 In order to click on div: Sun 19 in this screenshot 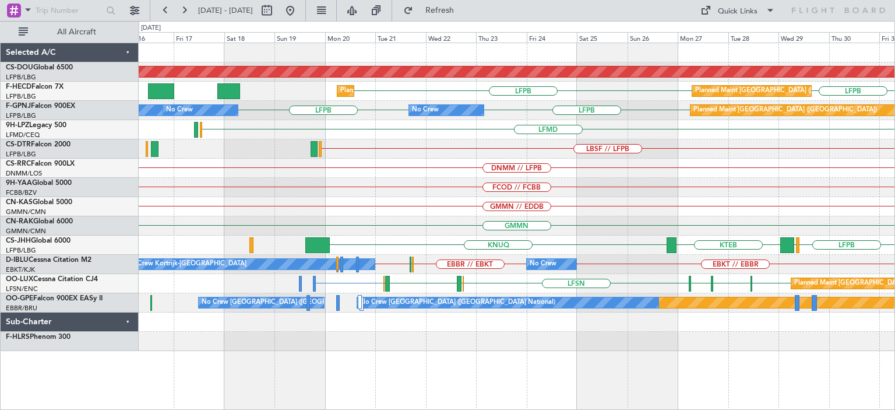, I will do `click(300, 37)`.